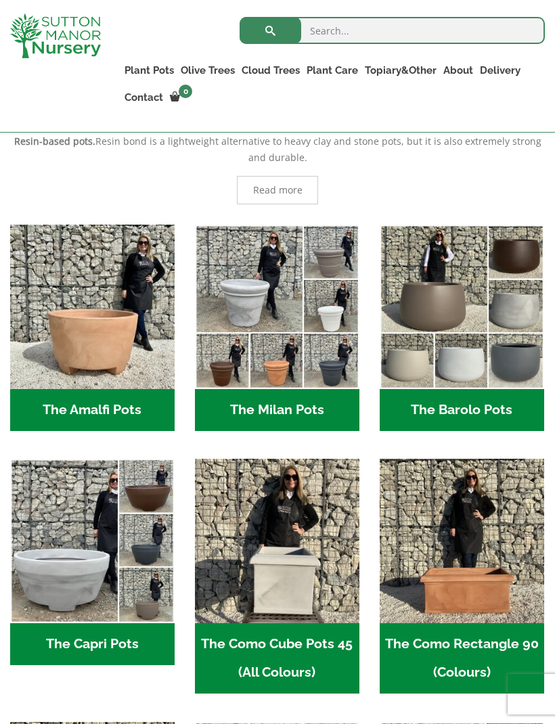  Describe the element at coordinates (461, 410) in the screenshot. I see `h2: The Barolo Pots` at that location.